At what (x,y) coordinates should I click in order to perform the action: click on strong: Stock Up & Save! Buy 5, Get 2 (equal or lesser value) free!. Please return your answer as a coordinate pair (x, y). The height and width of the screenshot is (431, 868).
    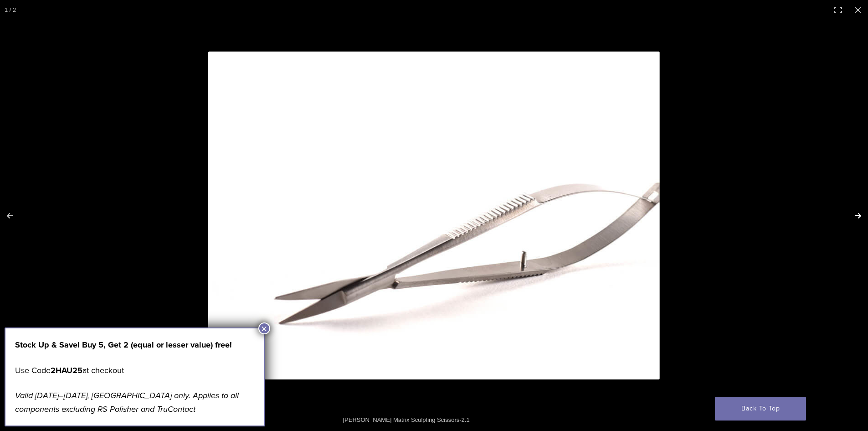
    Looking at the image, I should click on (123, 345).